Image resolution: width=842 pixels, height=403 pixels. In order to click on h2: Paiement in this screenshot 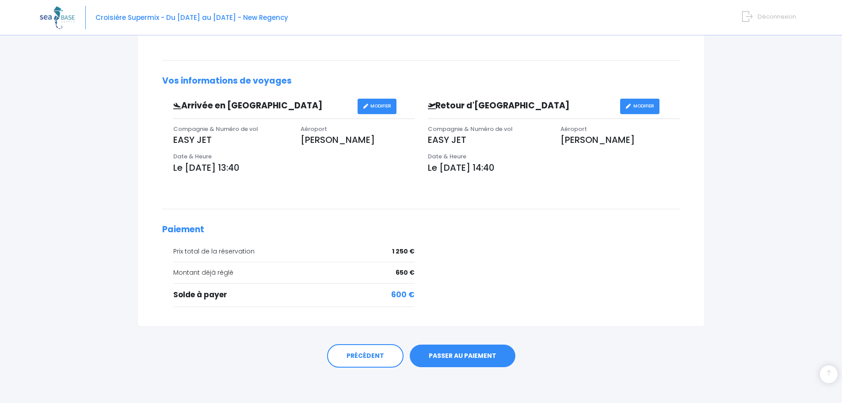, I will do `click(421, 229)`.